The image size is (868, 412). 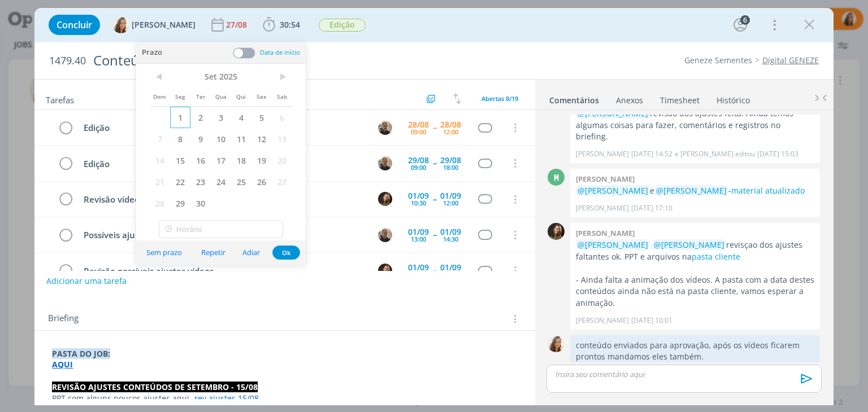 What do you see at coordinates (200, 117) in the screenshot?
I see `span: 2` at bounding box center [200, 117].